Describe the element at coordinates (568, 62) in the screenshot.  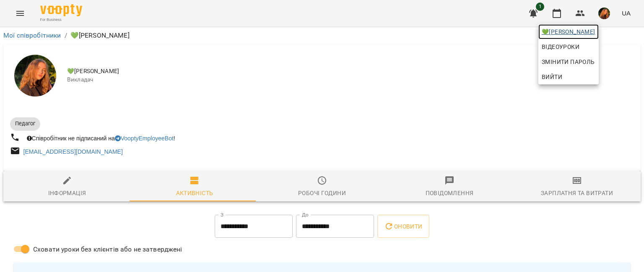
I see `span: Змінити пароль` at that location.